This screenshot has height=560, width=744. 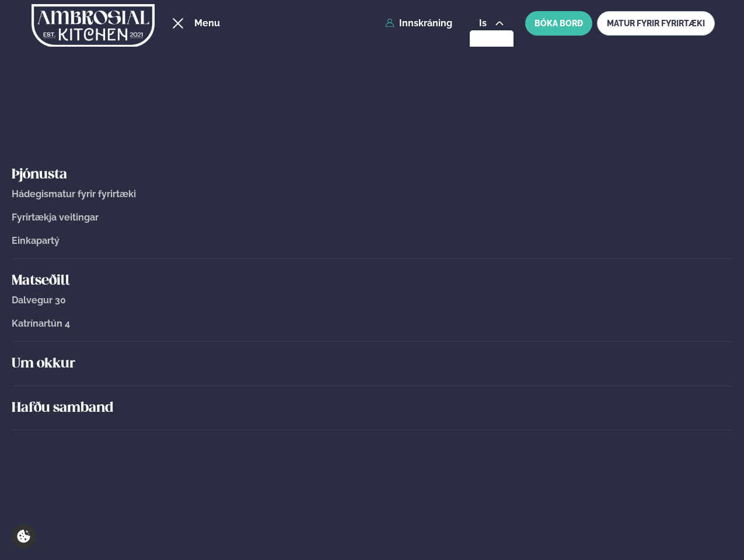 What do you see at coordinates (372, 194) in the screenshot?
I see `a: Hádegismatur fyrir fyrirtæki` at bounding box center [372, 194].